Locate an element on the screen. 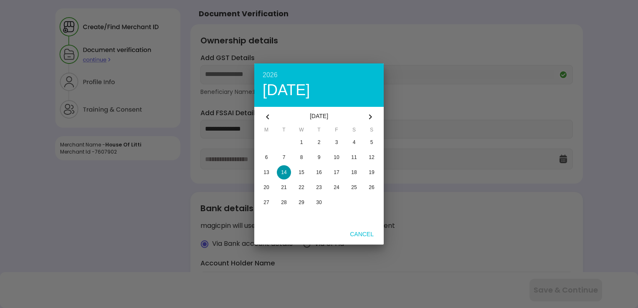 The image size is (638, 308). span: 23 is located at coordinates (319, 188).